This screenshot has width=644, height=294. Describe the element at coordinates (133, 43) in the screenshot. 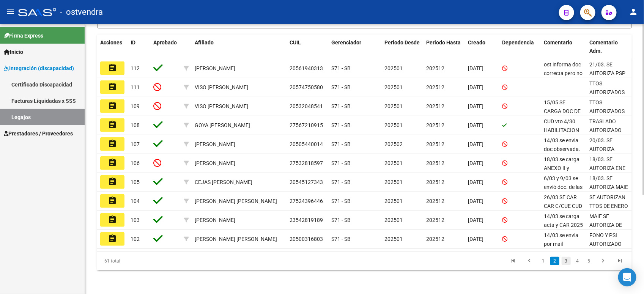

I see `span: ID` at that location.